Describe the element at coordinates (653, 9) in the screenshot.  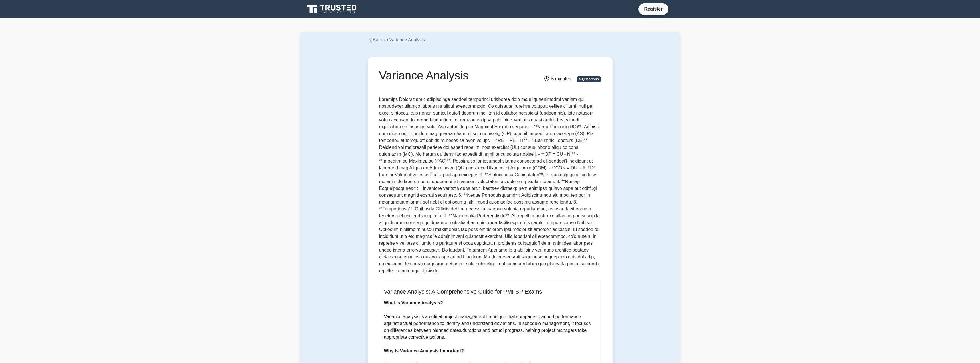
I see `a: Register` at that location.